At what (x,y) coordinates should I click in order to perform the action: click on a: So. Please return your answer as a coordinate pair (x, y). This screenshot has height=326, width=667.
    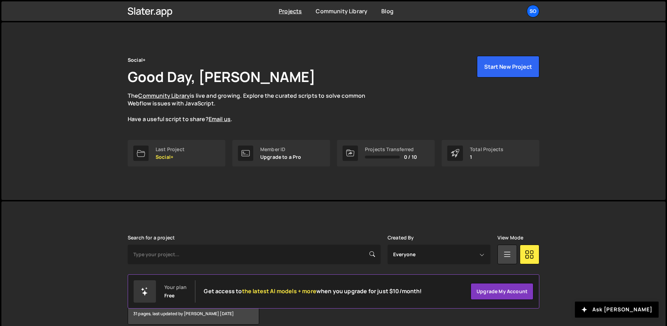
    Looking at the image, I should click on (533, 11).